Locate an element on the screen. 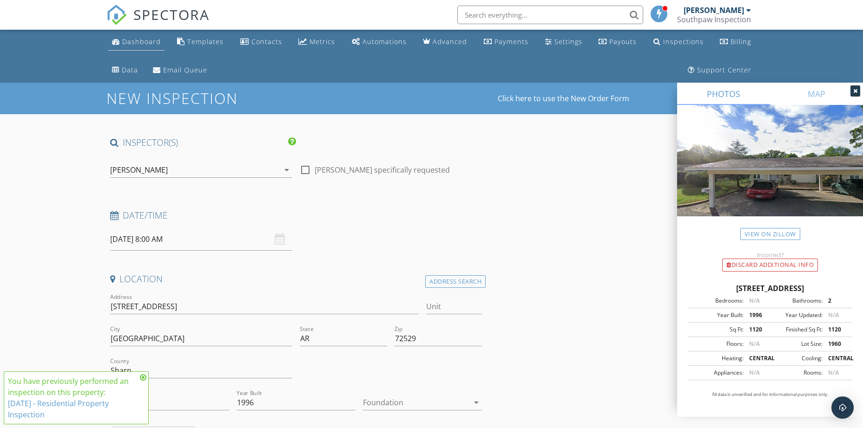 The image size is (863, 428). a: Dashboard is located at coordinates (136, 42).